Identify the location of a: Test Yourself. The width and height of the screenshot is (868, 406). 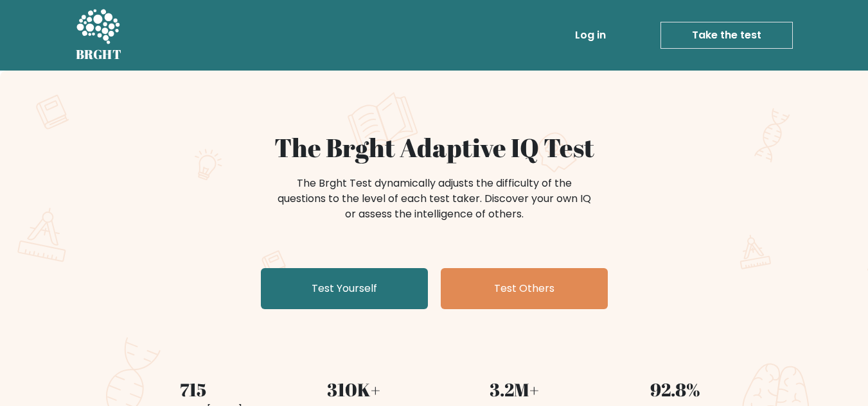
(344, 289).